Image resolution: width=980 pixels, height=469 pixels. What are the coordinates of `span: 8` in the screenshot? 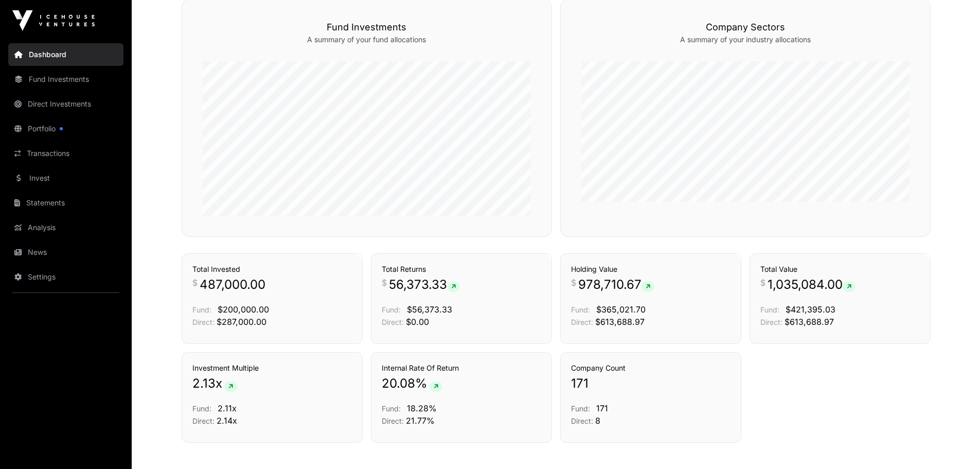 It's located at (597, 420).